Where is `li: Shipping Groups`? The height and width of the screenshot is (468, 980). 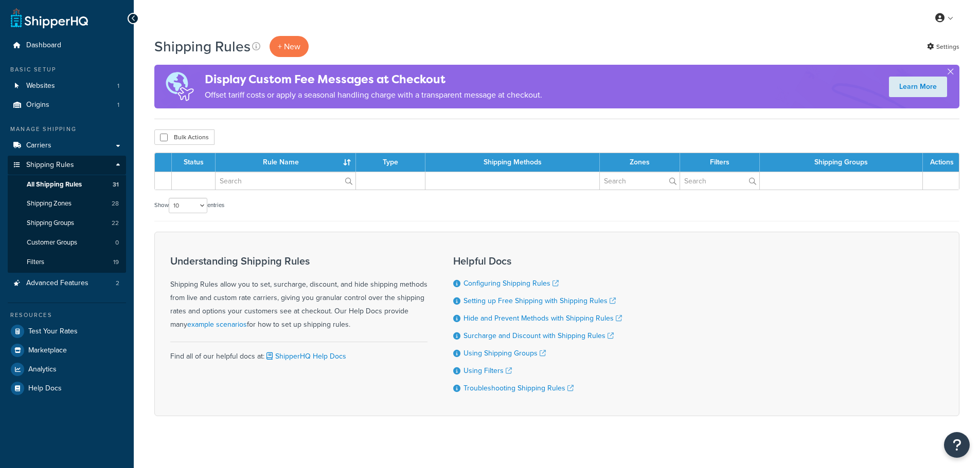
li: Shipping Groups is located at coordinates (67, 223).